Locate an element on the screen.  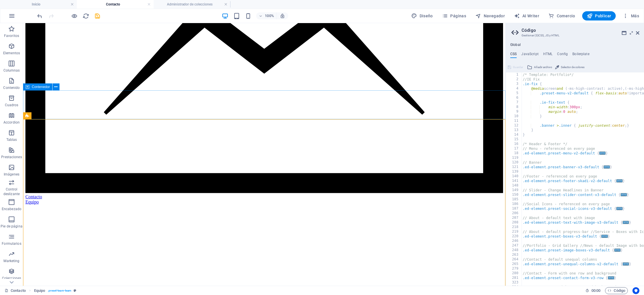
button: Diseño is located at coordinates (422, 16).